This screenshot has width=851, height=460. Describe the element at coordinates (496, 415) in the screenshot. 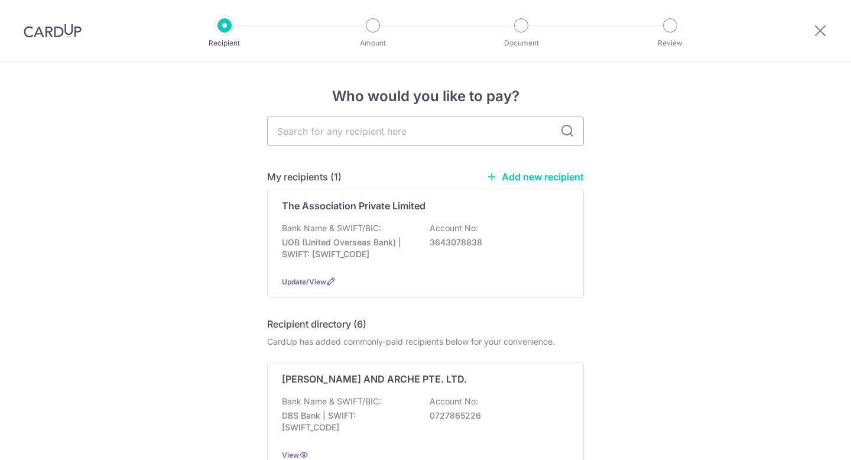

I see `p: 0727865226` at that location.